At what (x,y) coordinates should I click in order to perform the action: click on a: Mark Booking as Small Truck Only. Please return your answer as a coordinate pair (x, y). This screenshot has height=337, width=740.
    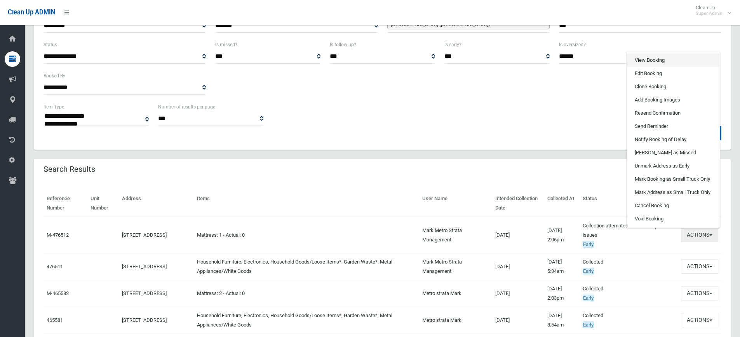
    Looking at the image, I should click on (674, 179).